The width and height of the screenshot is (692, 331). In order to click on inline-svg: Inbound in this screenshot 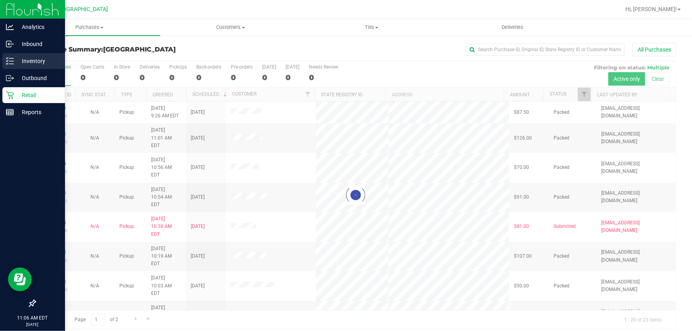, I will do `click(10, 44)`.